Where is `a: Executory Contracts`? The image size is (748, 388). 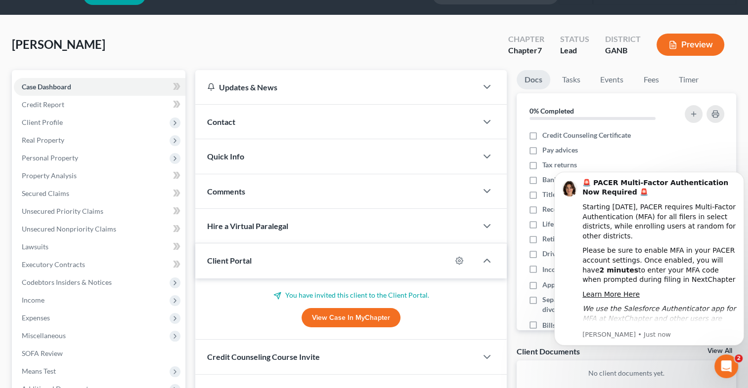 a: Executory Contracts is located at coordinates (99, 265).